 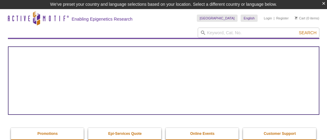 I want to click on strong: Promotions, so click(x=47, y=134).